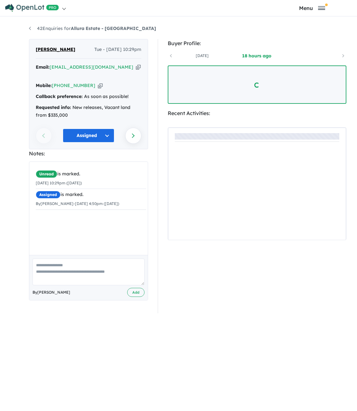 This screenshot has width=357, height=411. I want to click on div: As soon as possible!, so click(89, 97).